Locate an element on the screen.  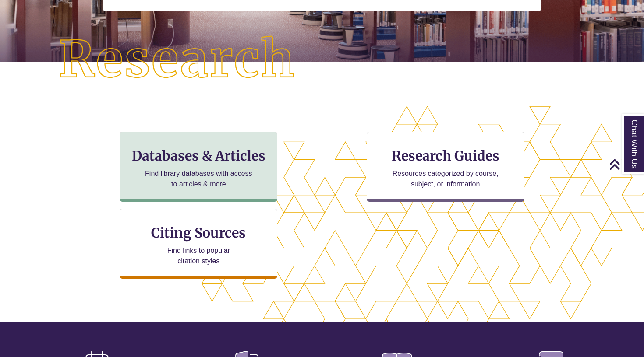
p: Find library databases with access to articles & more is located at coordinates (198, 179).